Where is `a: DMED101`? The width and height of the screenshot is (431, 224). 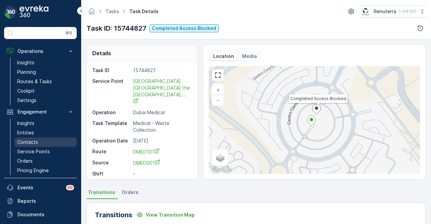 a: DMED101 is located at coordinates (162, 152).